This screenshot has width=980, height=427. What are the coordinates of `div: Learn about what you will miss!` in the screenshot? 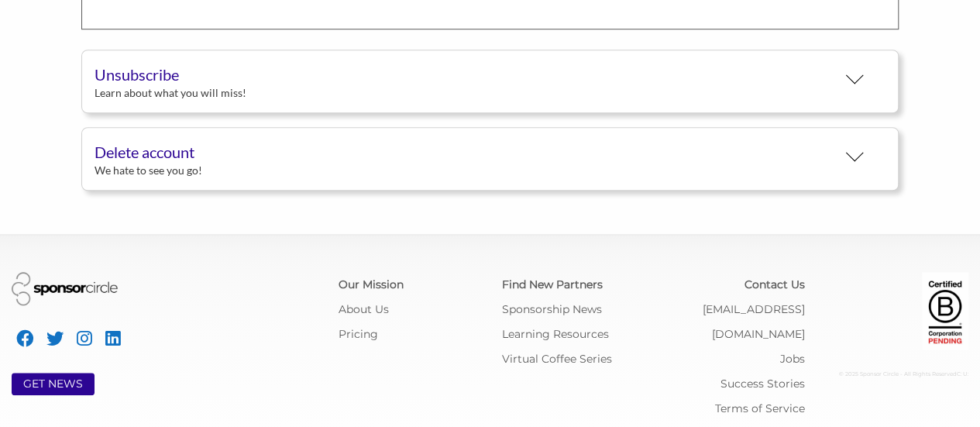 It's located at (465, 93).